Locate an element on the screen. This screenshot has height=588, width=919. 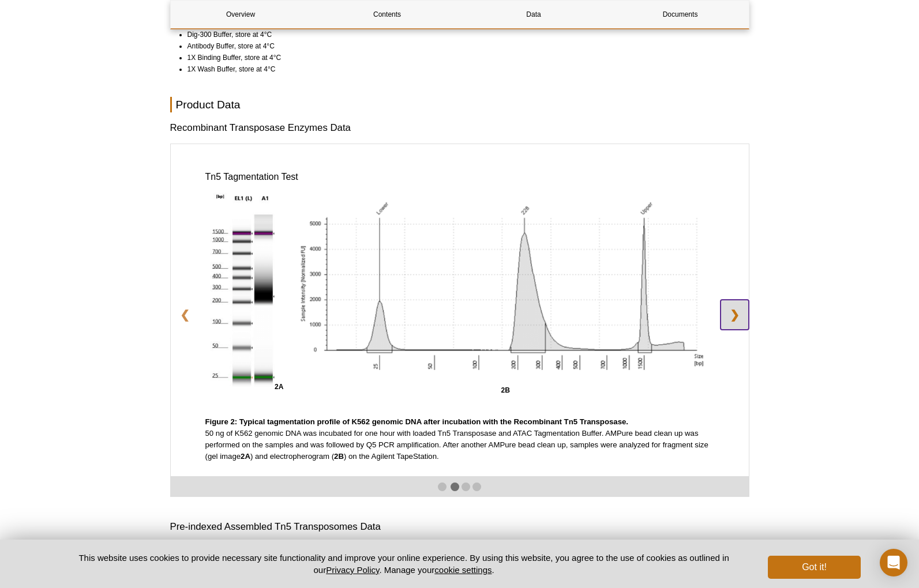
strong: Figure 2: Typical tagmentation profile of K562 genomic DNA after incubation with the Recombinant ... is located at coordinates (417, 422).